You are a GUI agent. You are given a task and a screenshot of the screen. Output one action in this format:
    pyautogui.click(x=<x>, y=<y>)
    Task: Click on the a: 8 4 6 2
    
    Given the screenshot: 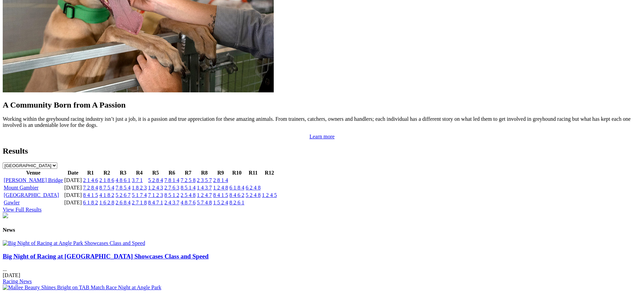 What is the action you would take?
    pyautogui.click(x=237, y=195)
    